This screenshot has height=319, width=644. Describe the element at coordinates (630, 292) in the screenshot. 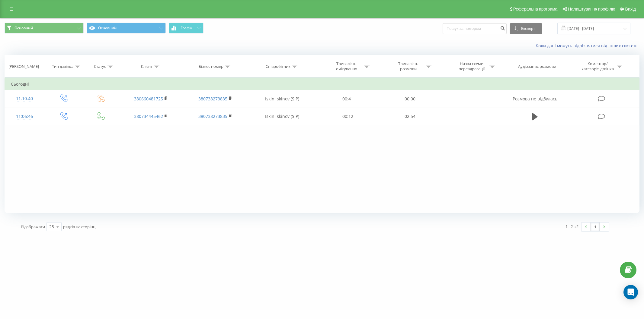

I see `div: Open Intercom Messenger` at that location.